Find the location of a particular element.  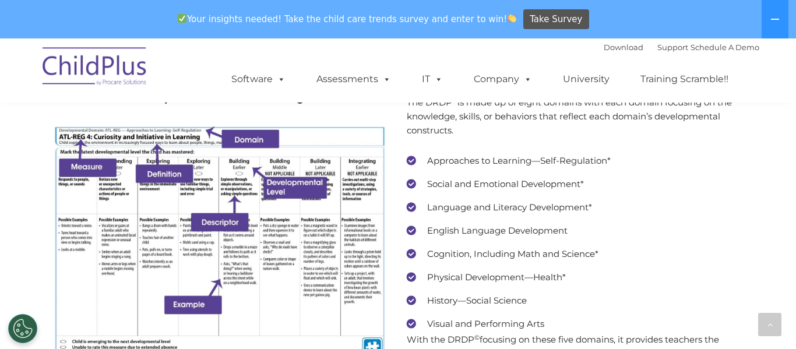

a: Software is located at coordinates (258, 79).